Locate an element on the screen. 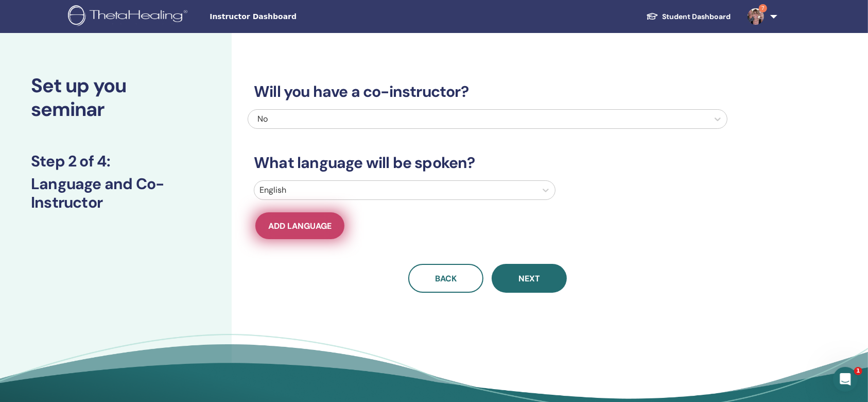 The width and height of the screenshot is (868, 402). span: Next is located at coordinates (530, 278).